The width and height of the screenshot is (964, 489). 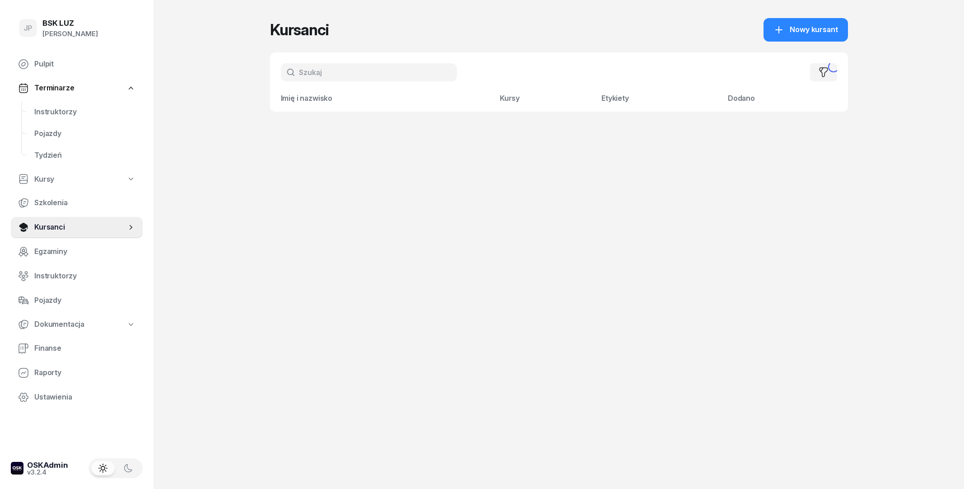 I want to click on span: Nowy kursant, so click(x=814, y=30).